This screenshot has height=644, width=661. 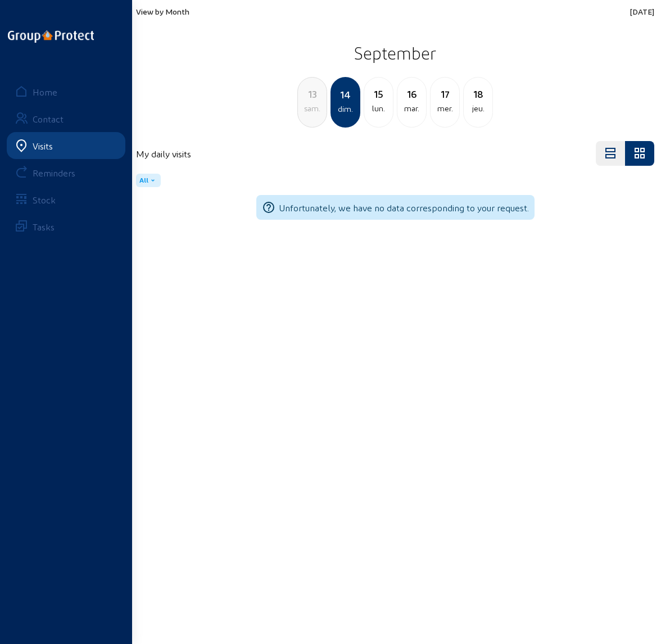 I want to click on div: Reminders, so click(x=54, y=172).